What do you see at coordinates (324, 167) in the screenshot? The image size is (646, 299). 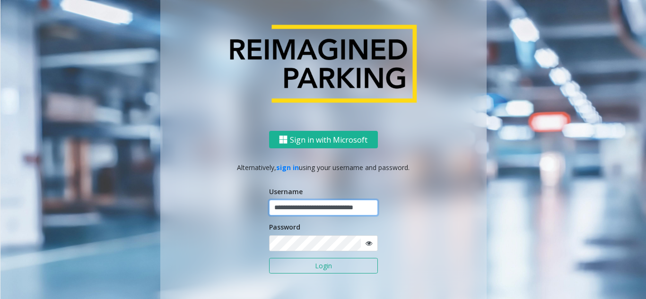 I see `p: Alternatively, using your username and password.` at bounding box center [324, 167].